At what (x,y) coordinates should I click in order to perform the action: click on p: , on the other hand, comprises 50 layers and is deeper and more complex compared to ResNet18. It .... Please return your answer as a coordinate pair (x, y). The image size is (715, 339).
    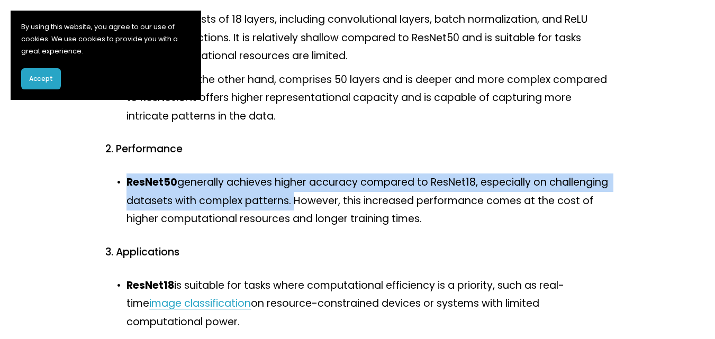
    Looking at the image, I should click on (368, 98).